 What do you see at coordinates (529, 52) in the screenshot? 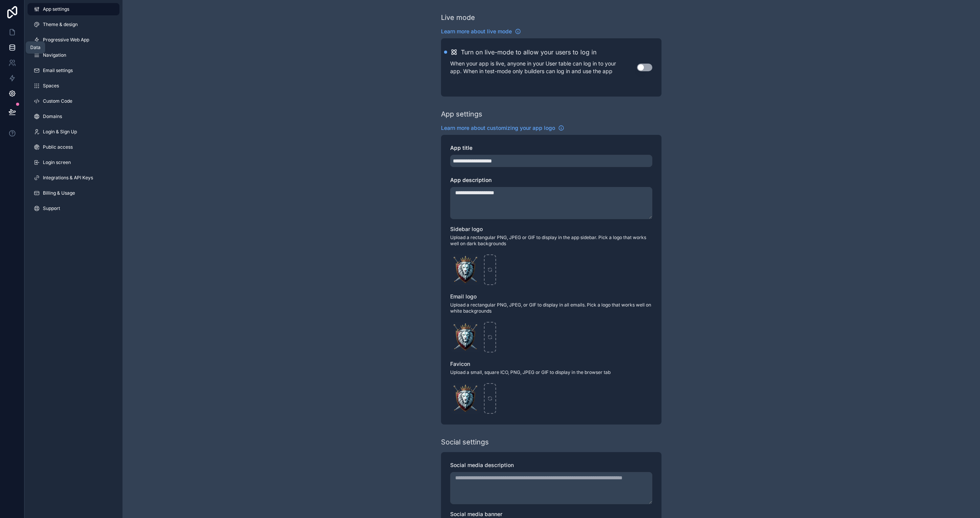
I see `h2: Turn on live-mode to allow your users to log in` at bounding box center [529, 52].